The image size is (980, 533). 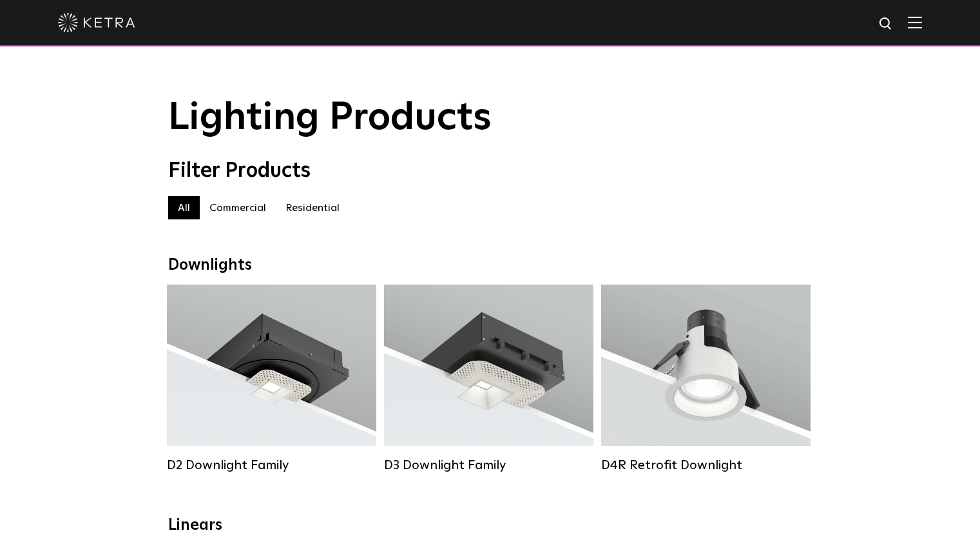 I want to click on div: D4R Retrofit Downlight, so click(x=706, y=465).